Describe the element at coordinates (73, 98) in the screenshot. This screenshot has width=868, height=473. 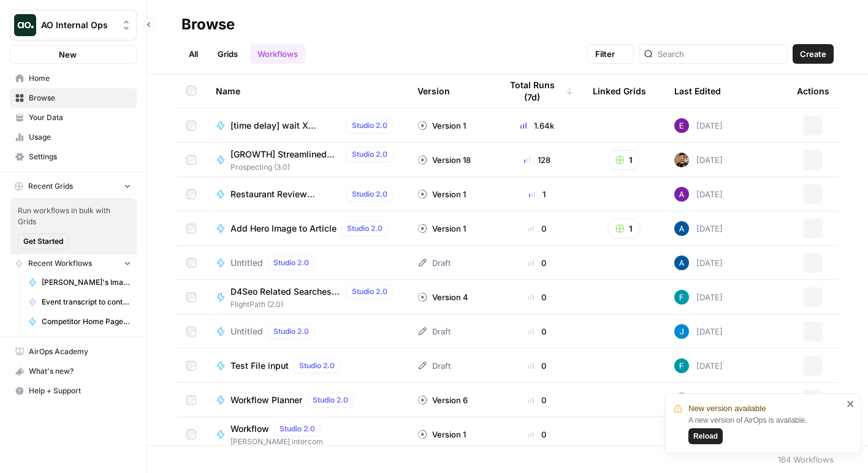
I see `a: Browse` at that location.